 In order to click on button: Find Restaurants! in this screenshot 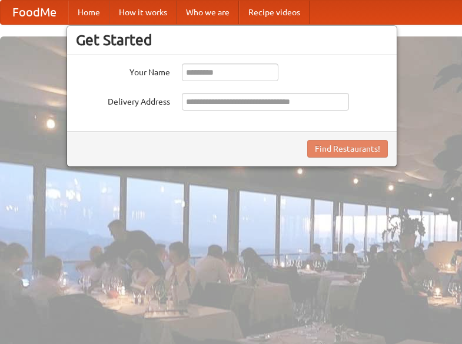, I will do `click(347, 149)`.